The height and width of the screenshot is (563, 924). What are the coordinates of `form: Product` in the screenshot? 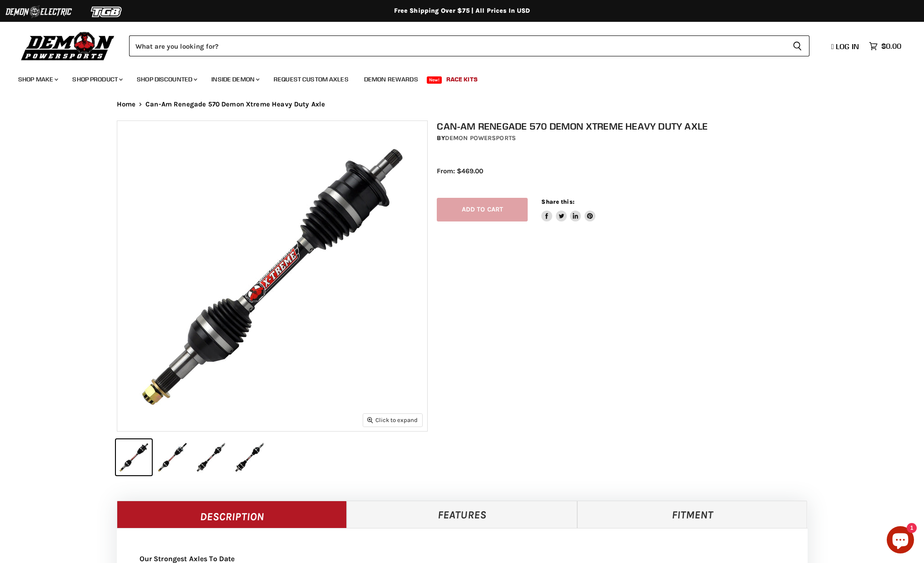 It's located at (469, 46).